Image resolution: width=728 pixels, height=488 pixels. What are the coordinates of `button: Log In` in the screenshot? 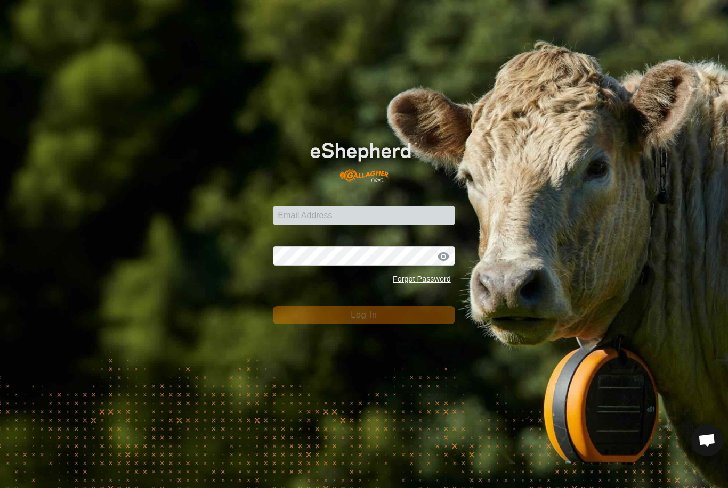 It's located at (364, 315).